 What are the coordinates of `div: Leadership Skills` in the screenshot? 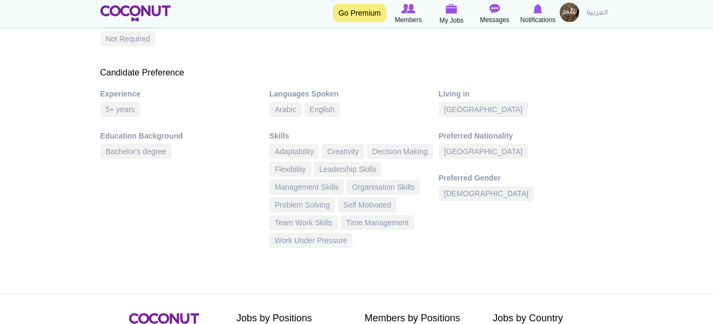 It's located at (348, 169).